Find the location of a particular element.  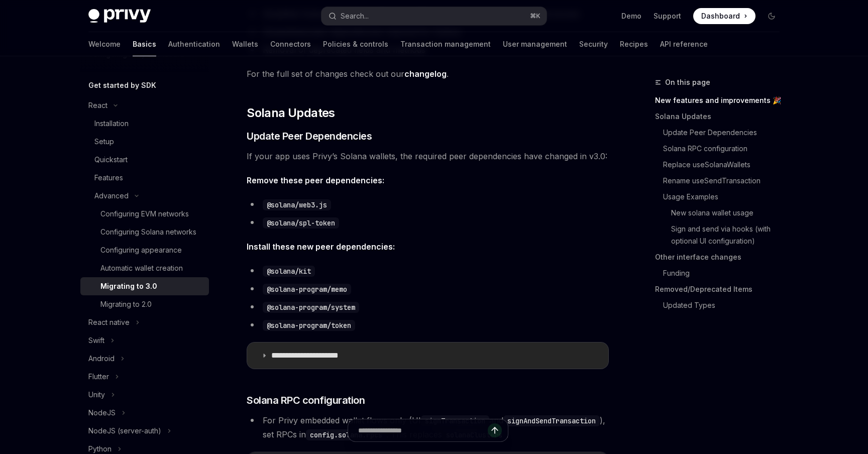

h5: Get started by SDK is located at coordinates (122, 86).